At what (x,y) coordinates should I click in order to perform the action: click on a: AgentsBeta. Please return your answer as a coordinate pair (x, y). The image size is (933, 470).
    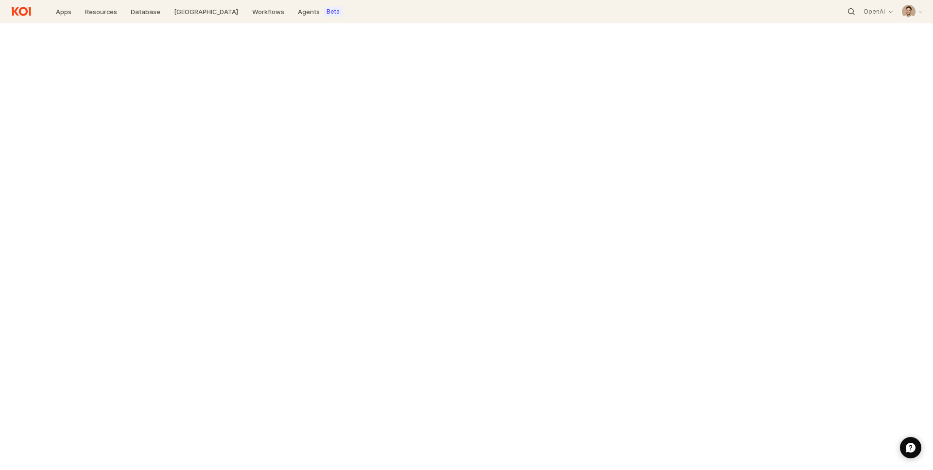
    Looking at the image, I should click on (320, 12).